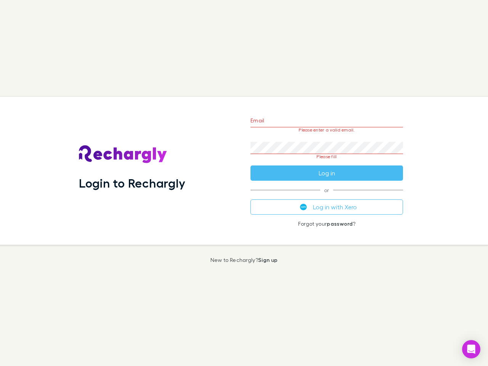 The height and width of the screenshot is (366, 488). Describe the element at coordinates (327, 207) in the screenshot. I see `button: Log in with Xero` at that location.